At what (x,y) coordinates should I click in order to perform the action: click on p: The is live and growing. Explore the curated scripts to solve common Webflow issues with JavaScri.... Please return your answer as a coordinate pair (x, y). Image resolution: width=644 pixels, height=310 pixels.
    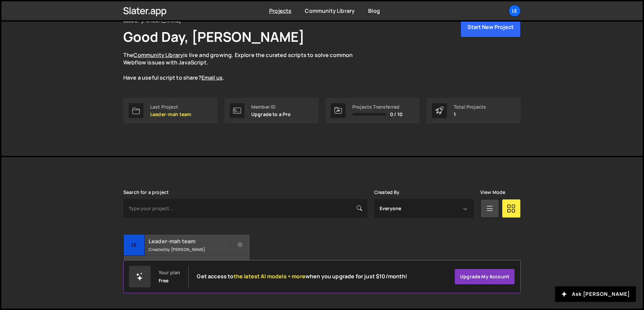
    Looking at the image, I should click on (245, 67).